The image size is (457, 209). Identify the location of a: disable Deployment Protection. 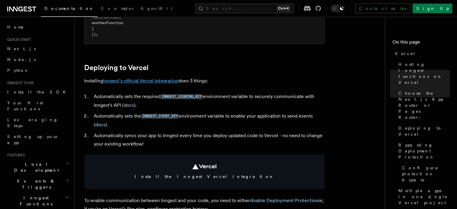
(284, 200).